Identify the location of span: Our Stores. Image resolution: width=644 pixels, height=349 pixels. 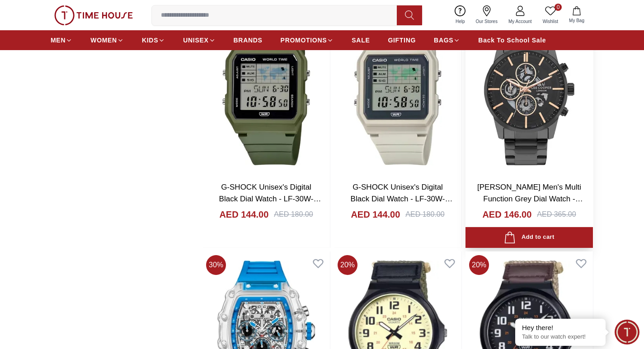
(487, 21).